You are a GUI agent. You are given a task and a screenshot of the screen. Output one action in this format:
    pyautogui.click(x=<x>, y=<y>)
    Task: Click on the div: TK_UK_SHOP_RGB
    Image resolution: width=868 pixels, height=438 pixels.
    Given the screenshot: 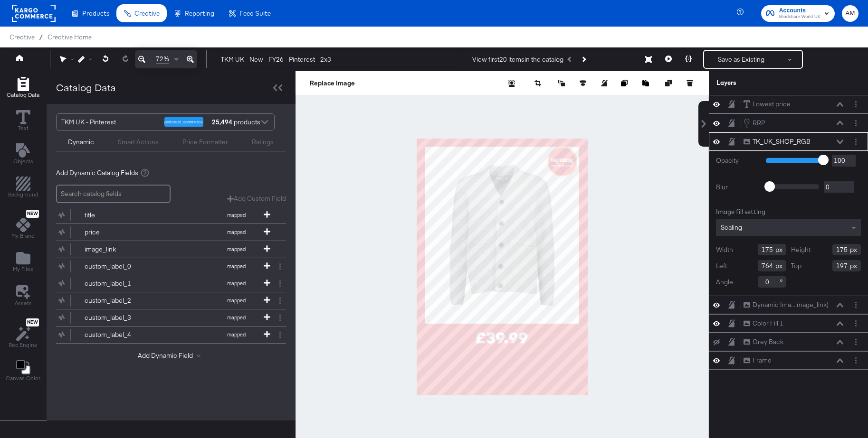 What is the action you would take?
    pyautogui.click(x=782, y=141)
    